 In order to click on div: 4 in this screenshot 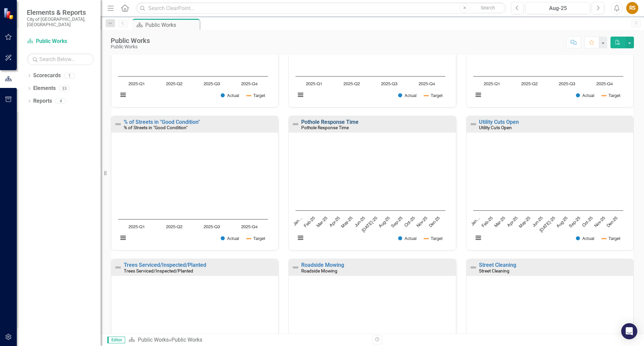, I will do `click(61, 101)`.